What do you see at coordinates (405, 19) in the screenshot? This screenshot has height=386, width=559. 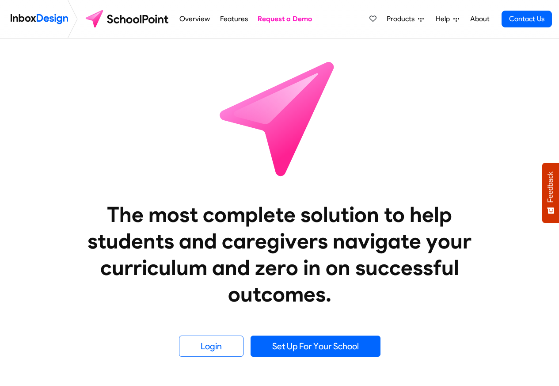 I see `a: Products` at bounding box center [405, 19].